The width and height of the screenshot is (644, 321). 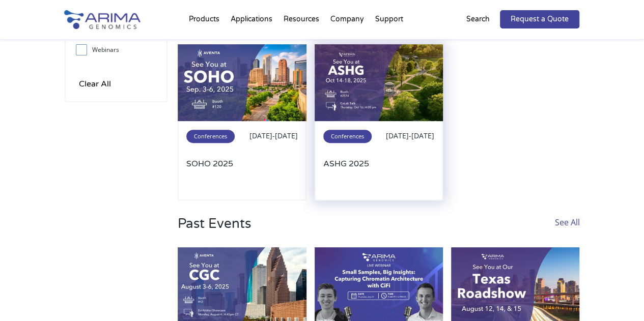 What do you see at coordinates (379, 83) in the screenshot?
I see `img: ashg-2025-500x300.jpg` at bounding box center [379, 83].